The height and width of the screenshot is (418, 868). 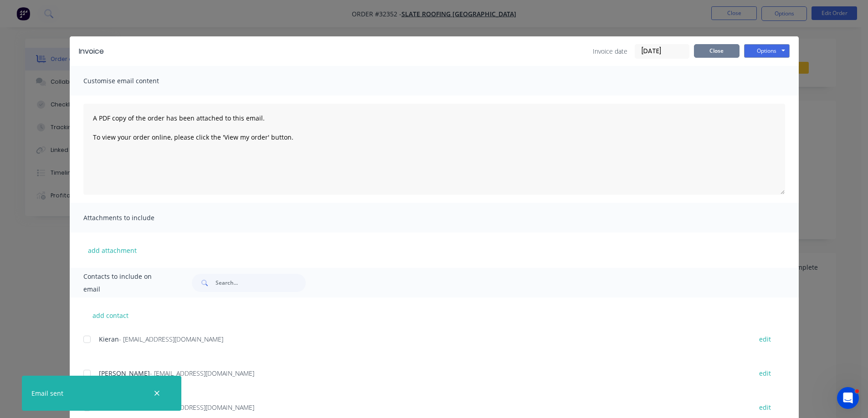 I want to click on span: Customise email content, so click(x=134, y=81).